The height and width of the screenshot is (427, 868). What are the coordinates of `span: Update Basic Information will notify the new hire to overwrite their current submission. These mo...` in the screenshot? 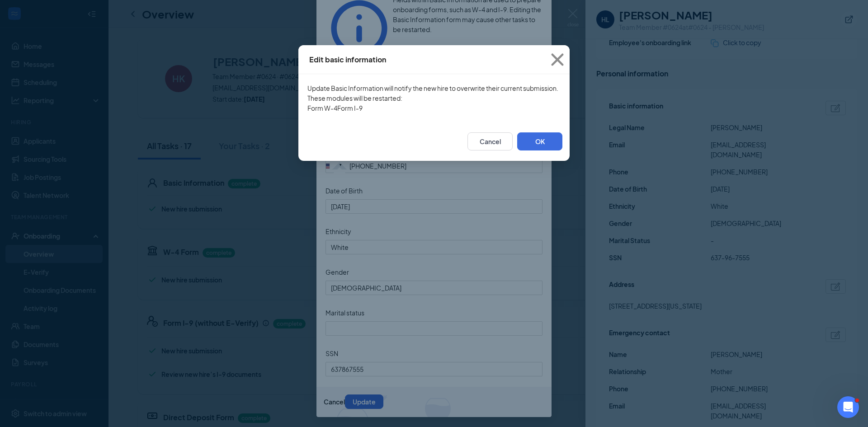 It's located at (434, 93).